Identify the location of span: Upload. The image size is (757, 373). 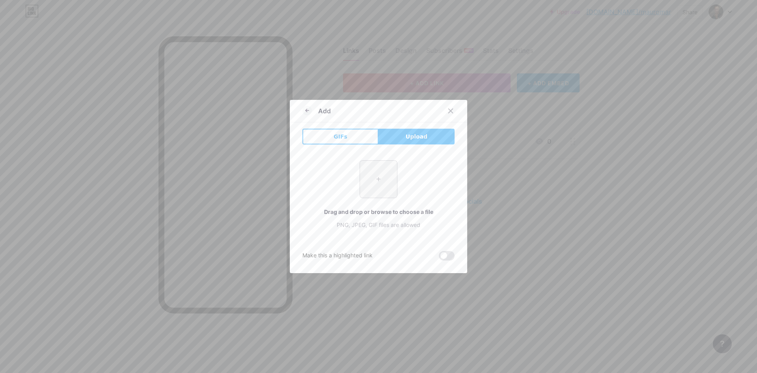
(416, 136).